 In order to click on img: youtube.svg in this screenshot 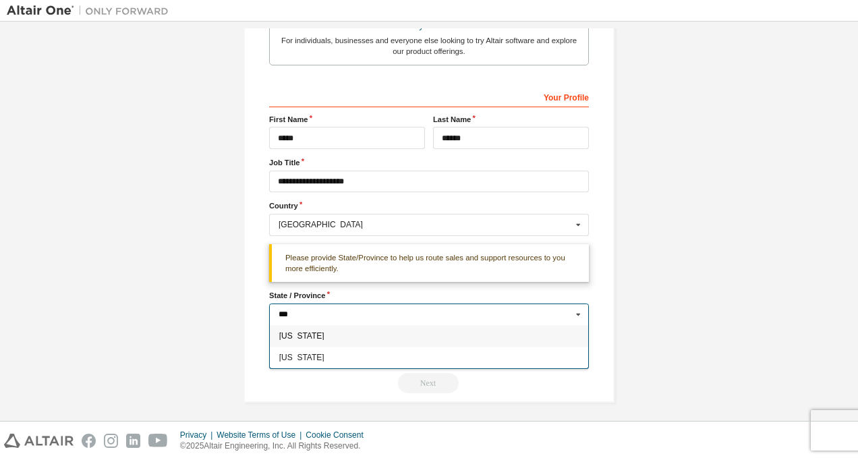, I will do `click(158, 440)`.